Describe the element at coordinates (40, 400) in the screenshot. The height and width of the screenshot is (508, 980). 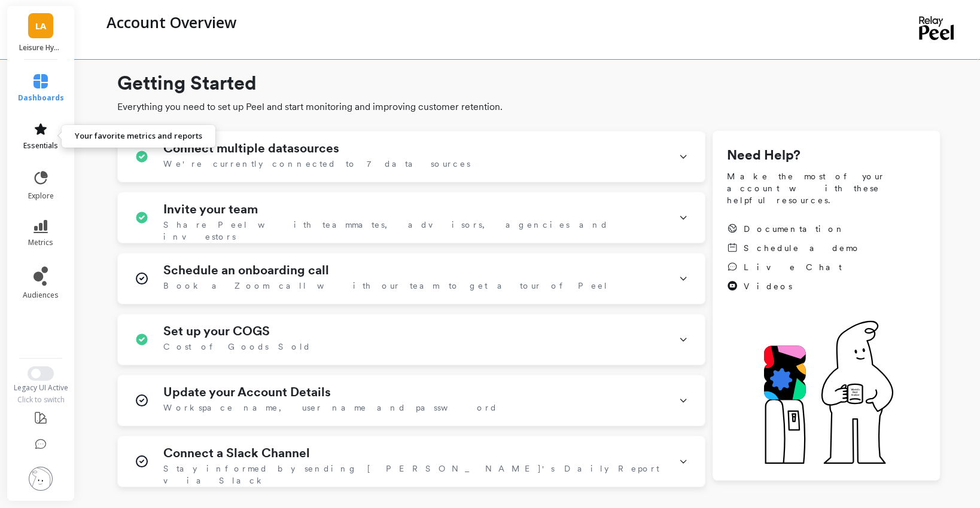
I see `div: Click to switch` at that location.